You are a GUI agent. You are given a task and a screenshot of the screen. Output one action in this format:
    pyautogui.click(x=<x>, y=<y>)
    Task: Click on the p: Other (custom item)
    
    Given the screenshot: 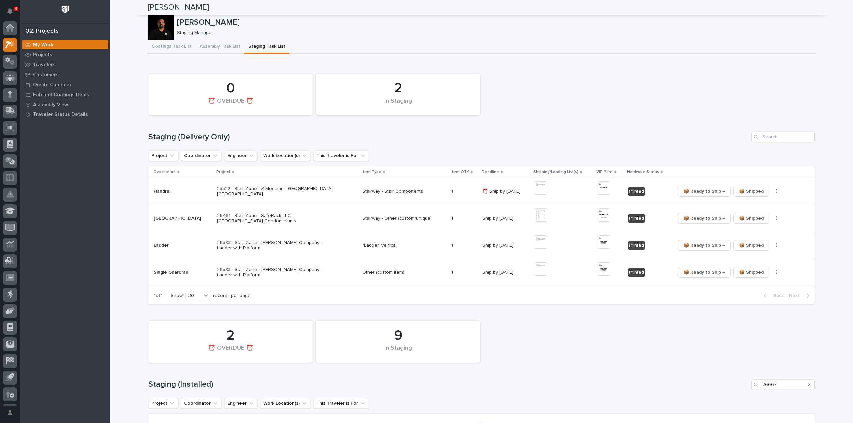 What is the action you would take?
    pyautogui.click(x=404, y=272)
    